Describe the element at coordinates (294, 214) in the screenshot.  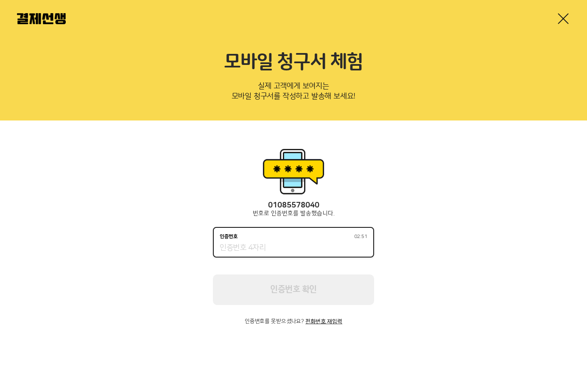
I see `p: 번호로 인증번호를 발송했습니다.` at that location.